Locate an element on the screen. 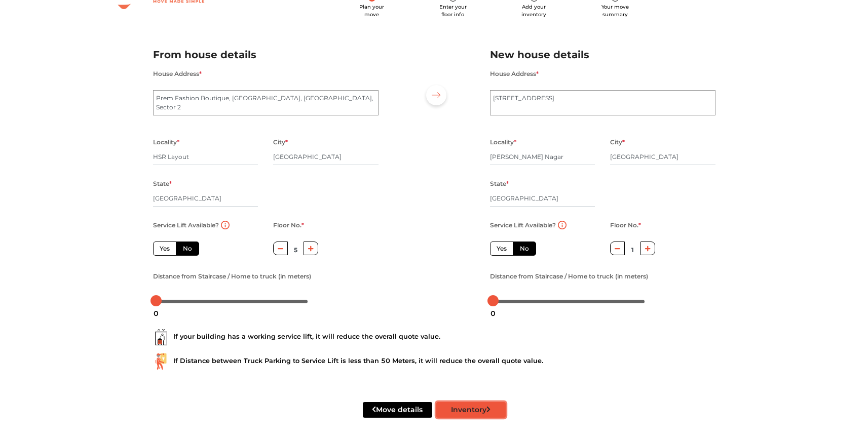 This screenshot has height=442, width=868. button: Move details is located at coordinates (398, 409).